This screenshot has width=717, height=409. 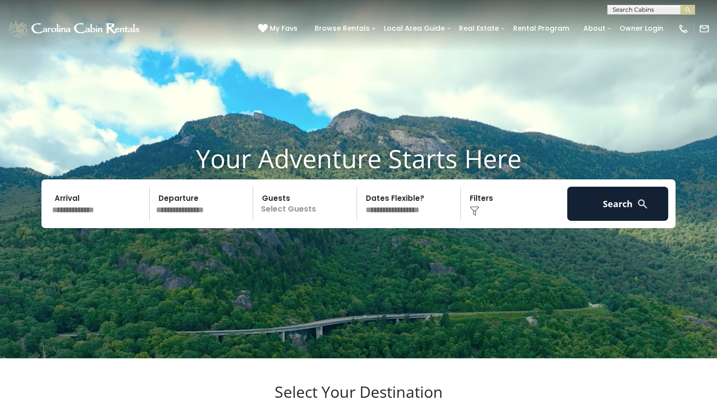 What do you see at coordinates (541, 28) in the screenshot?
I see `a: Rental Program` at bounding box center [541, 28].